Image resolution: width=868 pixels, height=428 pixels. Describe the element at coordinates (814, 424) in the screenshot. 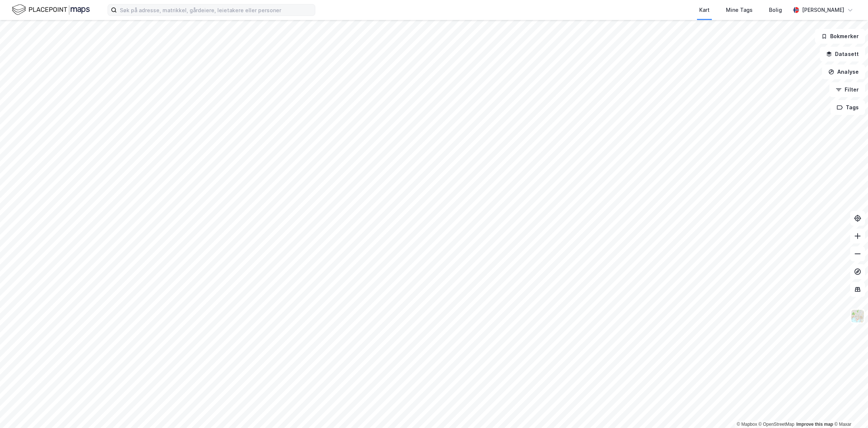

I see `a: Improve this map` at that location.